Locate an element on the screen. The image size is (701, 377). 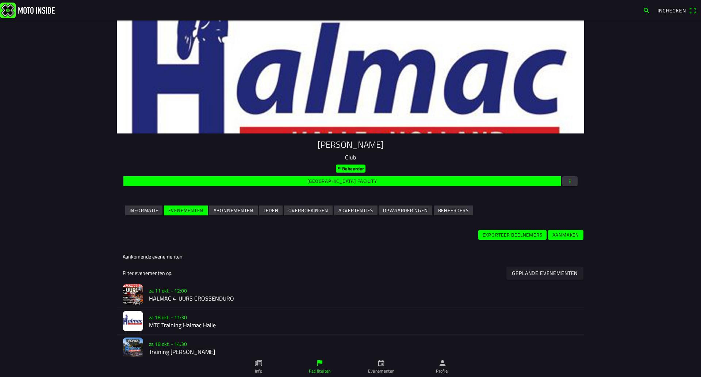
img: bD1QfD7cjjvvy8tJsAtyZsr4i7dTRjiIDKDsOcfj.jpg is located at coordinates (133, 294).